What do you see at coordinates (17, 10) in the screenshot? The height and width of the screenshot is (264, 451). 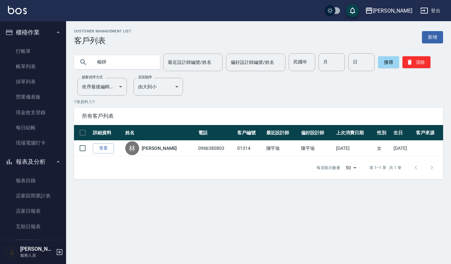 I see `img: Logo` at bounding box center [17, 10].